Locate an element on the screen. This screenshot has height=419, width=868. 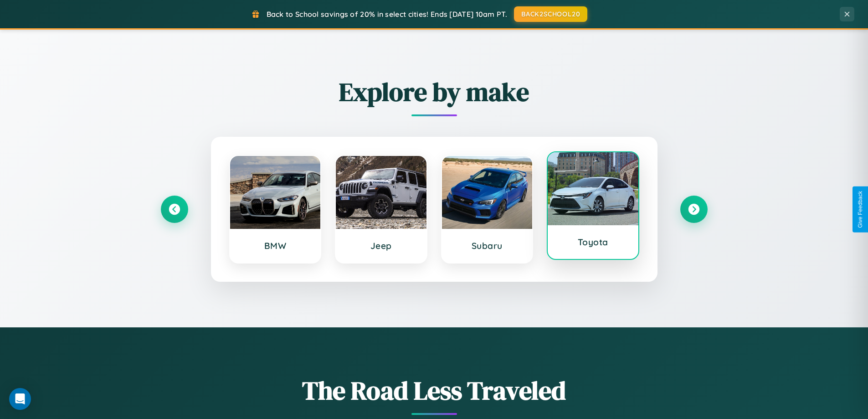
h3: Jeep is located at coordinates (381, 246).